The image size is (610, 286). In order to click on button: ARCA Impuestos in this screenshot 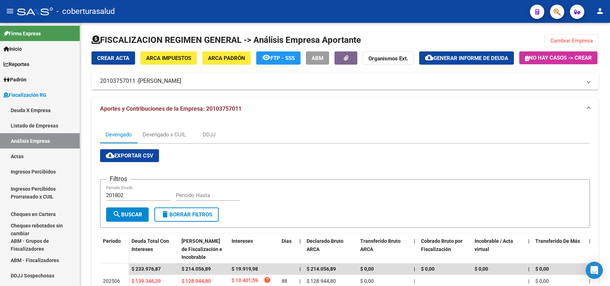, I will do `click(169, 58)`.